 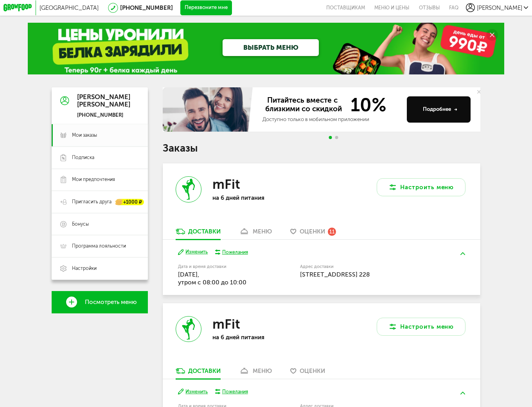 I want to click on div: +1000 ₽, so click(x=130, y=202).